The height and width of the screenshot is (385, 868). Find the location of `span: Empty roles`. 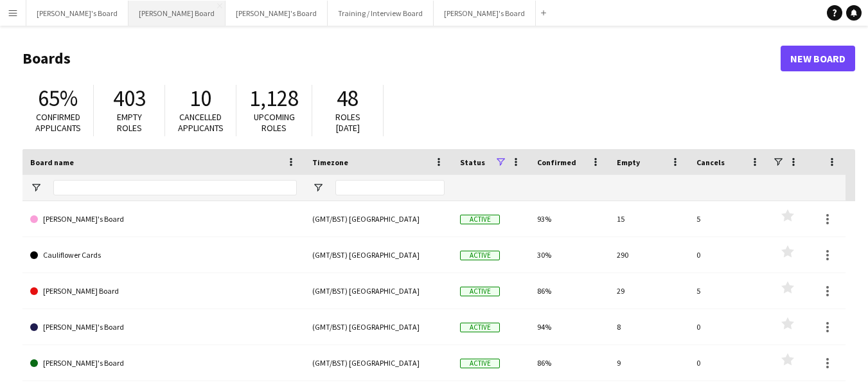

span: Empty roles is located at coordinates (129, 122).